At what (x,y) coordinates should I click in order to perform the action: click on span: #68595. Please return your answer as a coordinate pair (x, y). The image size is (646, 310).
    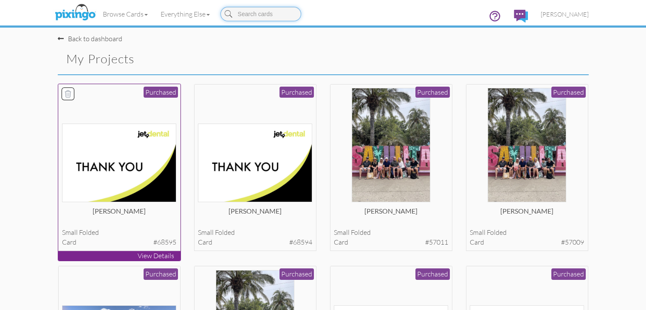
    Looking at the image, I should click on (165, 242).